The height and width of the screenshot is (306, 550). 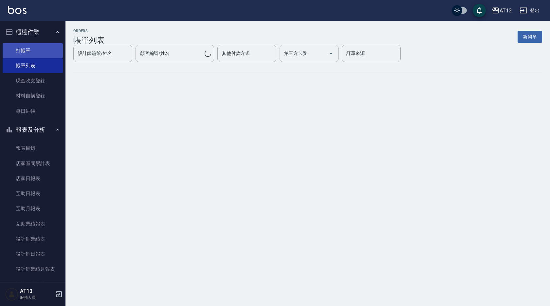 What do you see at coordinates (33, 179) in the screenshot?
I see `a: 店家日報表` at bounding box center [33, 179].